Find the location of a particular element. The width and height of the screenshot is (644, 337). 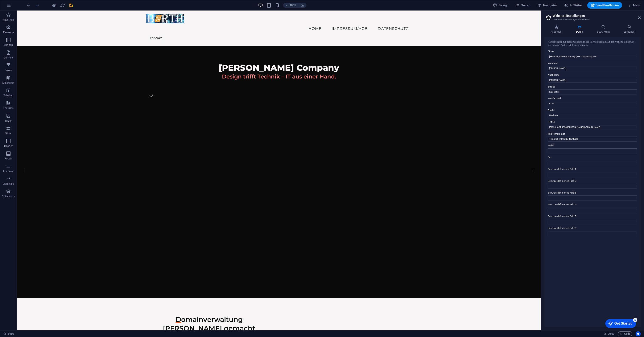

p: Boxen is located at coordinates (8, 70).